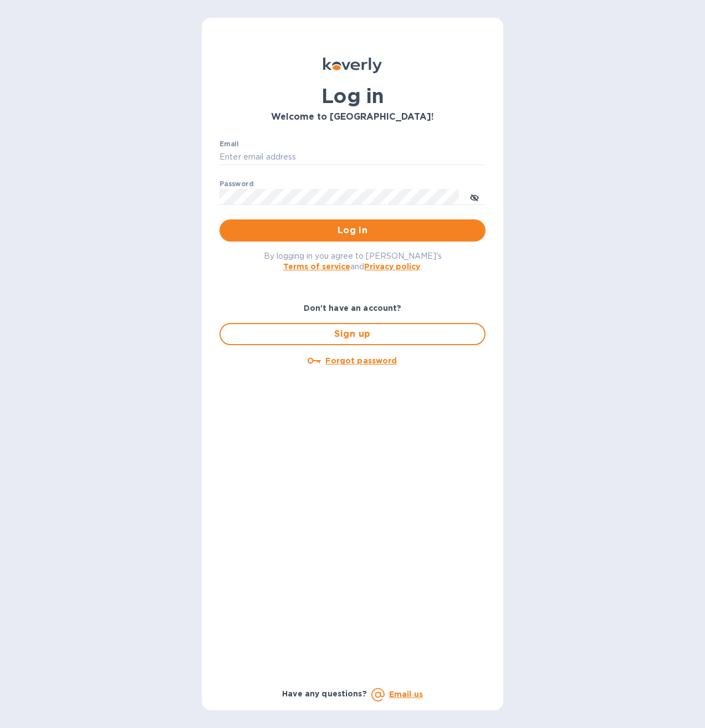  What do you see at coordinates (352, 96) in the screenshot?
I see `h1: Log in` at bounding box center [352, 96].